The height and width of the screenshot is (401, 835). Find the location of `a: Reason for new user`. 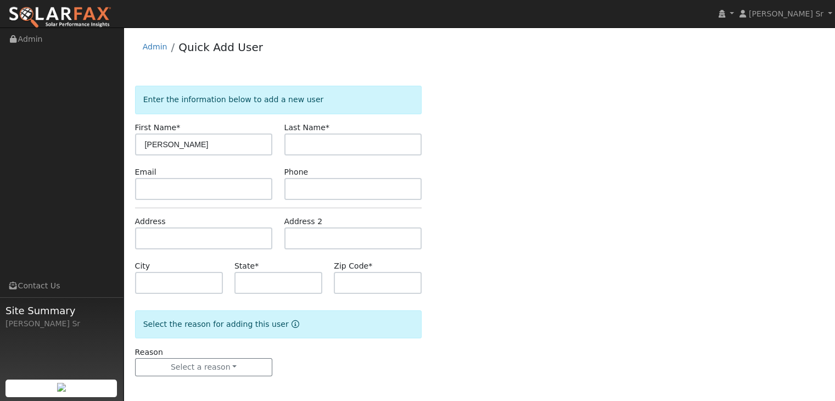

a: Reason for new user is located at coordinates (294, 324).